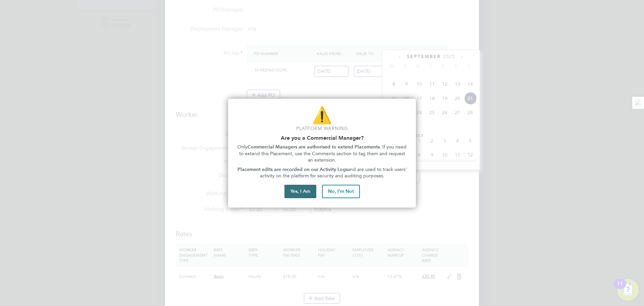  What do you see at coordinates (322, 137) in the screenshot?
I see `h2: Are you a Commercial Manager?` at bounding box center [322, 137].